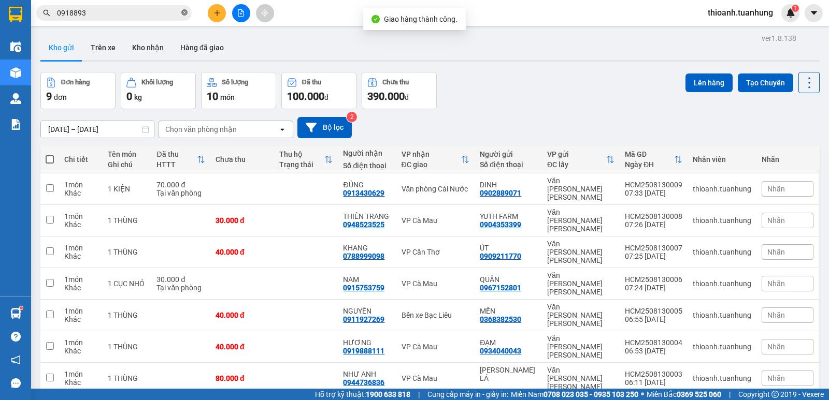 This screenshot has height=400, width=829. I want to click on img: icon-new-feature, so click(790, 13).